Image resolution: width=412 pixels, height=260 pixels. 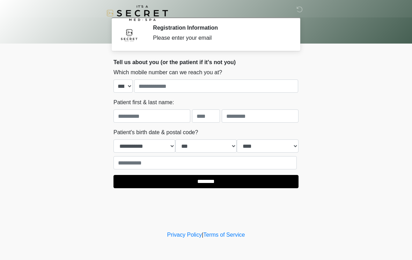 I want to click on label: Which mobile number can we reach you at?, so click(x=168, y=73).